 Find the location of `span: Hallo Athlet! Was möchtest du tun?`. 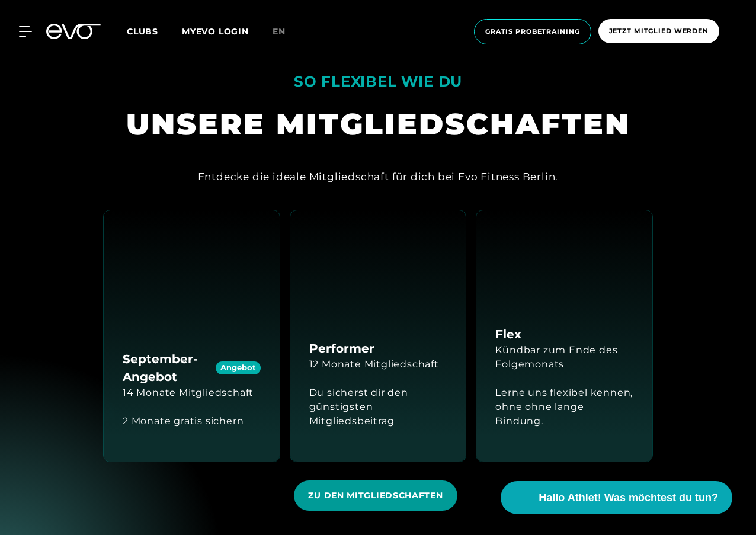

span: Hallo Athlet! Was möchtest du tun? is located at coordinates (628, 497).